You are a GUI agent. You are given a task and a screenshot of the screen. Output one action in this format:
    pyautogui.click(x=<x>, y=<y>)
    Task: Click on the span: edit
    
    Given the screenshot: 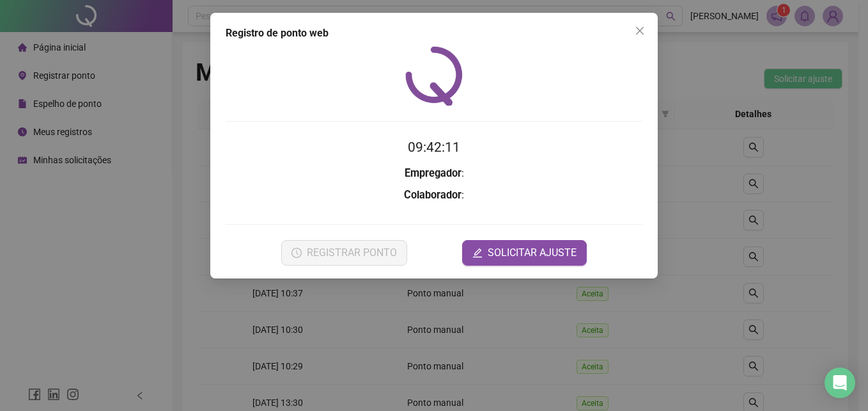 What is the action you would take?
    pyautogui.click(x=477, y=253)
    